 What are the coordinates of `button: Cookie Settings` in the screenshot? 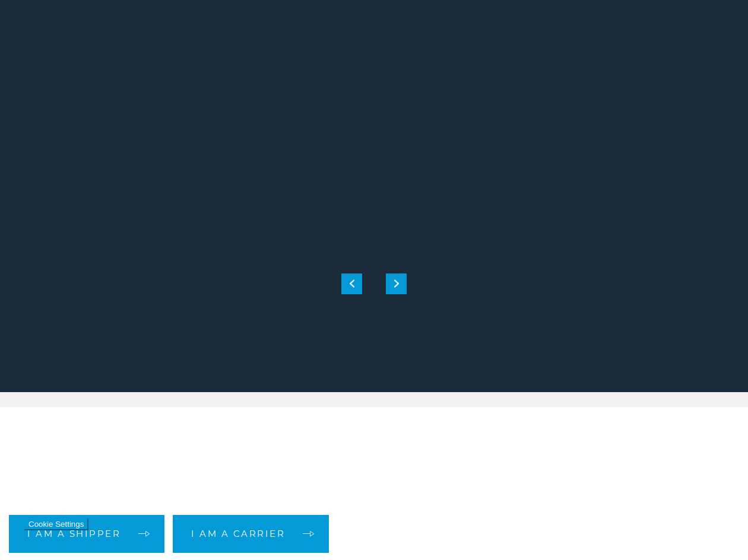 It's located at (55, 524).